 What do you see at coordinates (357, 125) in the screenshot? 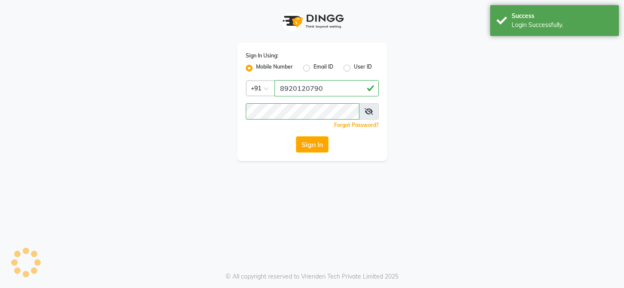
I see `a: Forgot Password?` at bounding box center [357, 125].